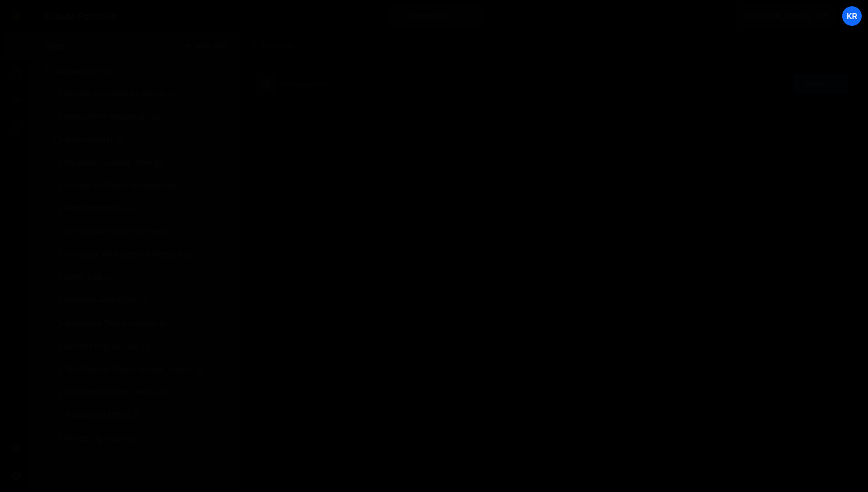 The image size is (868, 492). What do you see at coordinates (101, 439) in the screenshot?
I see `div: Vimeo Lightbox.js` at bounding box center [101, 439].